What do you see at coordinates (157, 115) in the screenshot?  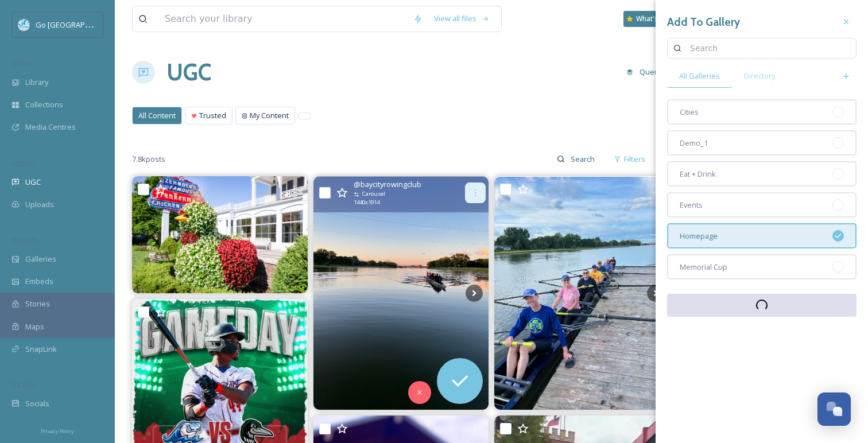 I see `span: All Content` at bounding box center [157, 115].